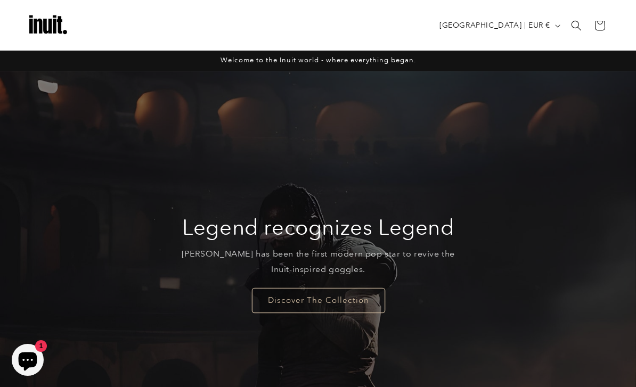  What do you see at coordinates (318, 60) in the screenshot?
I see `span: Welcome to the Inuit world - where everything began.` at bounding box center [318, 60].